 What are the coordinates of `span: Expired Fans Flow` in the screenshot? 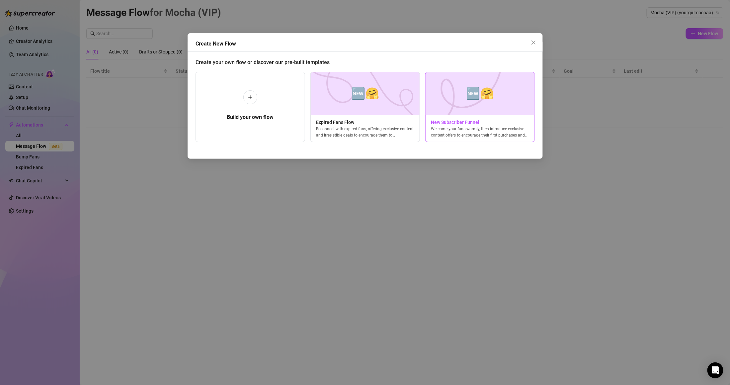 It's located at (365, 122).